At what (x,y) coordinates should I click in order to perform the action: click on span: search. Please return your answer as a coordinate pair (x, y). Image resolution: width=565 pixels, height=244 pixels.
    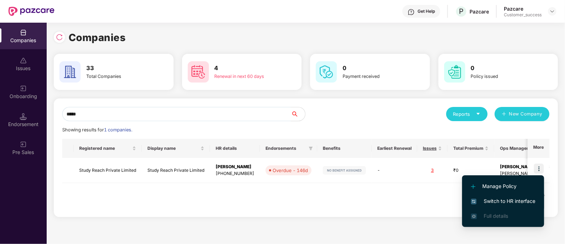
    Looking at the image, I should click on (298, 114).